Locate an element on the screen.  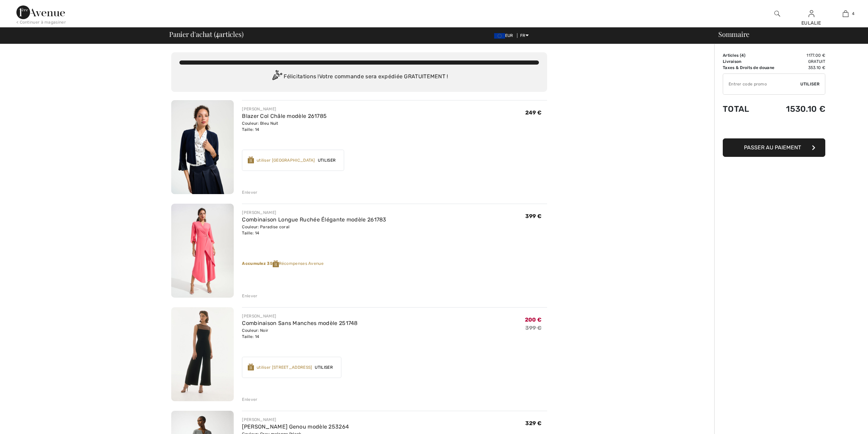
button: Passer au paiement is located at coordinates (774, 148).